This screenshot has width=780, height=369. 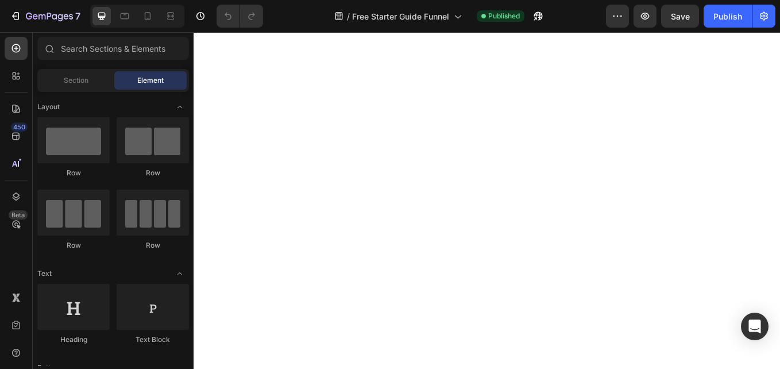 What do you see at coordinates (728, 16) in the screenshot?
I see `div: Publish` at bounding box center [728, 16].